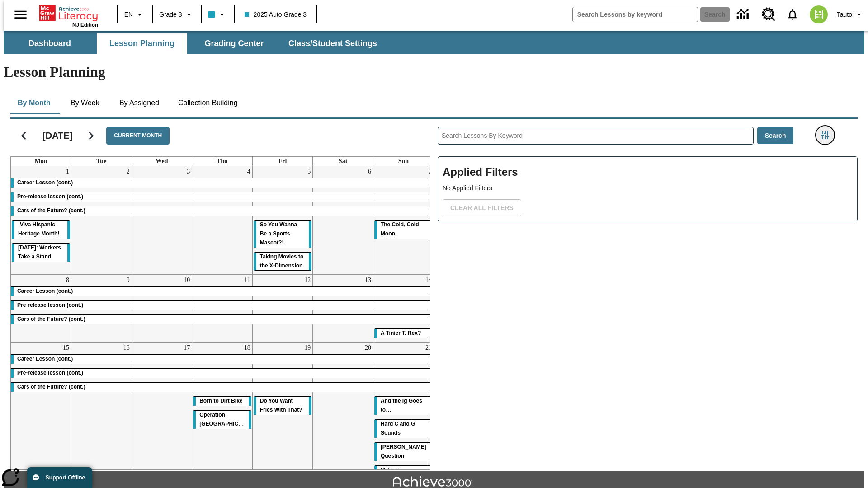 This screenshot has width=868, height=488. I want to click on span: Tauto, so click(844, 14).